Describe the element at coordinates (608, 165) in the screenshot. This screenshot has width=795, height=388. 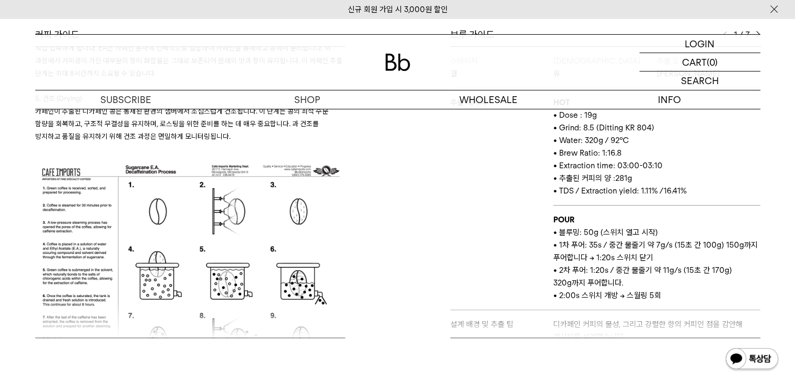
I see `span: • Extraction time: 03:00-03:10` at that location.